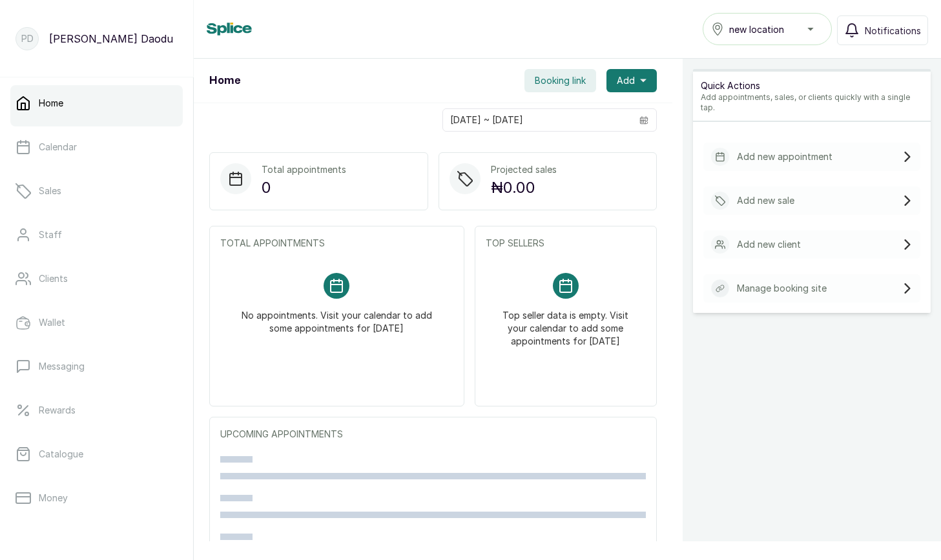 The height and width of the screenshot is (560, 941). I want to click on p: Clients, so click(53, 279).